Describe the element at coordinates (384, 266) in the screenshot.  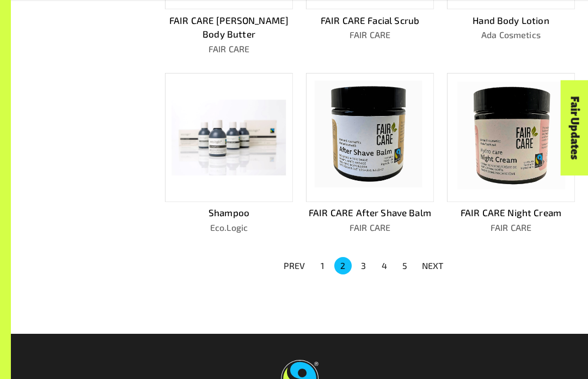
I see `button: Go to page 4` at that location.